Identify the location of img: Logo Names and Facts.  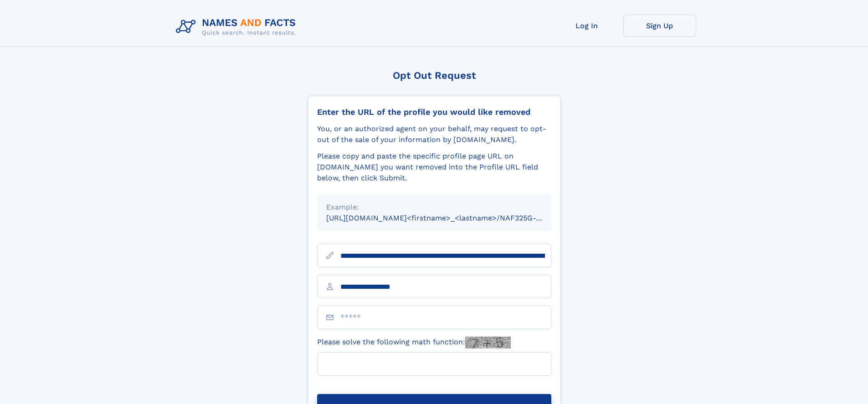
(238, 27).